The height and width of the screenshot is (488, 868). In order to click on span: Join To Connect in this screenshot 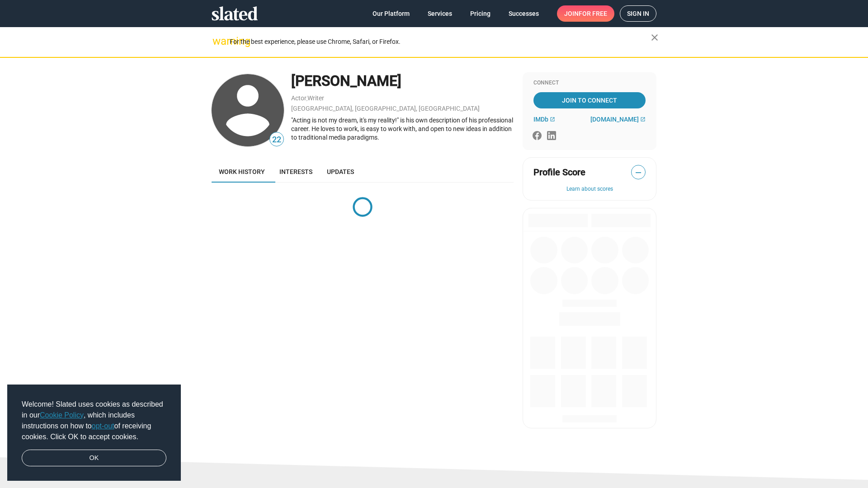, I will do `click(589, 100)`.